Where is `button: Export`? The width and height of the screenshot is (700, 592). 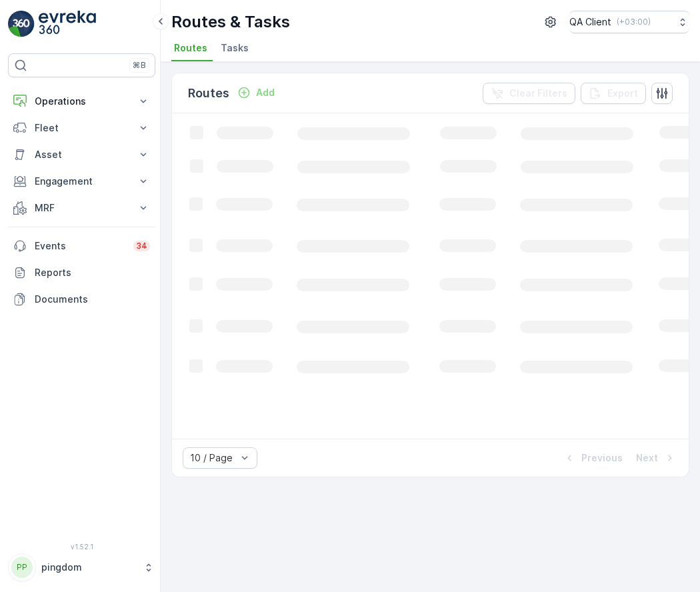 button: Export is located at coordinates (614, 94).